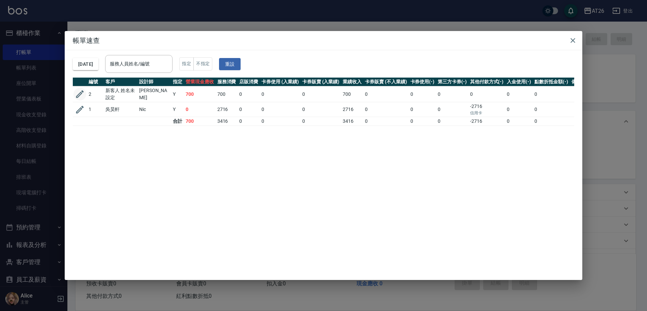  What do you see at coordinates (200, 82) in the screenshot?
I see `th: 營業現金應收` at bounding box center [200, 82].